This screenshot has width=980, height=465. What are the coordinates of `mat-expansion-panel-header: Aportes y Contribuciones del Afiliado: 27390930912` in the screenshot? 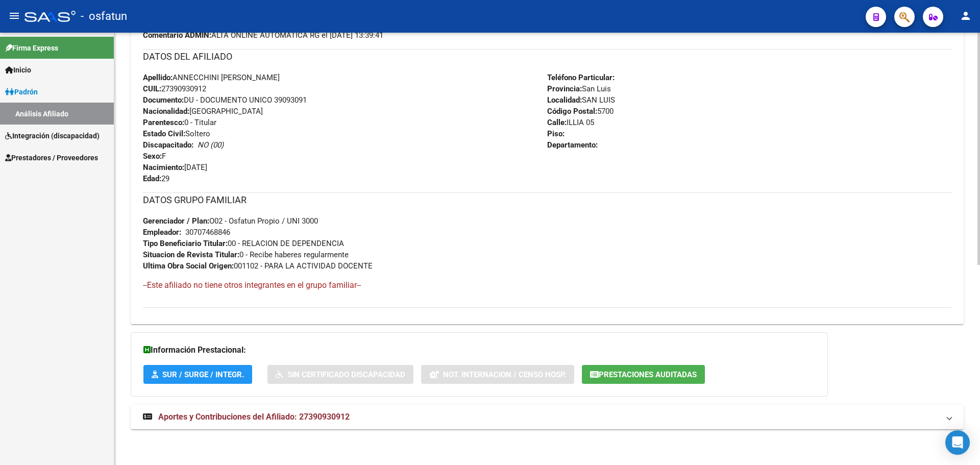 It's located at (548, 418).